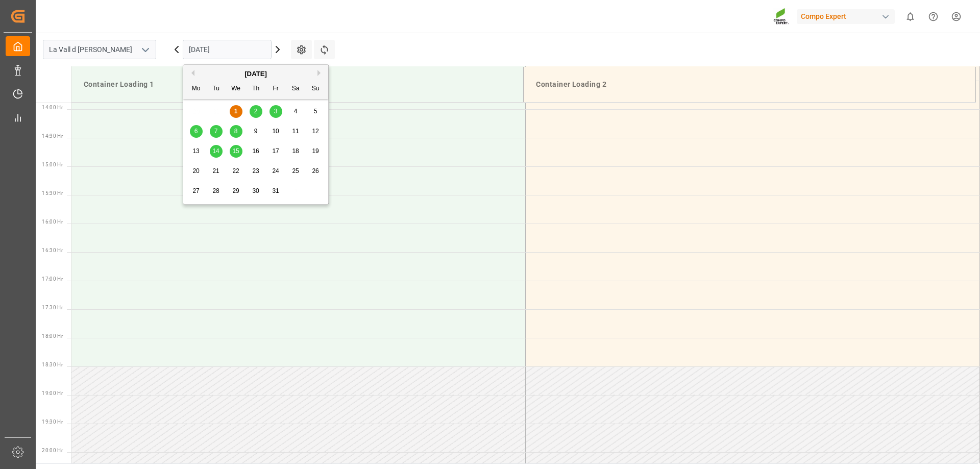 The height and width of the screenshot is (469, 980). What do you see at coordinates (52, 279) in the screenshot?
I see `span: 17:00 Hr` at bounding box center [52, 279].